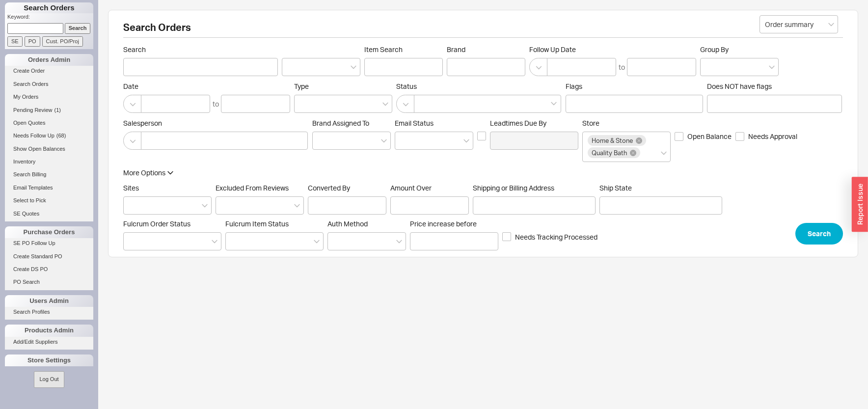 The height and width of the screenshot is (409, 868). What do you see at coordinates (329, 187) in the screenshot?
I see `span: Converted By` at bounding box center [329, 187].